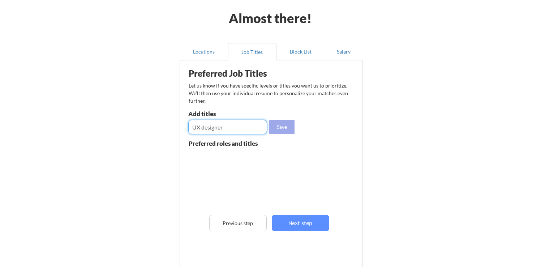  I want to click on div: Add titles, so click(227, 113).